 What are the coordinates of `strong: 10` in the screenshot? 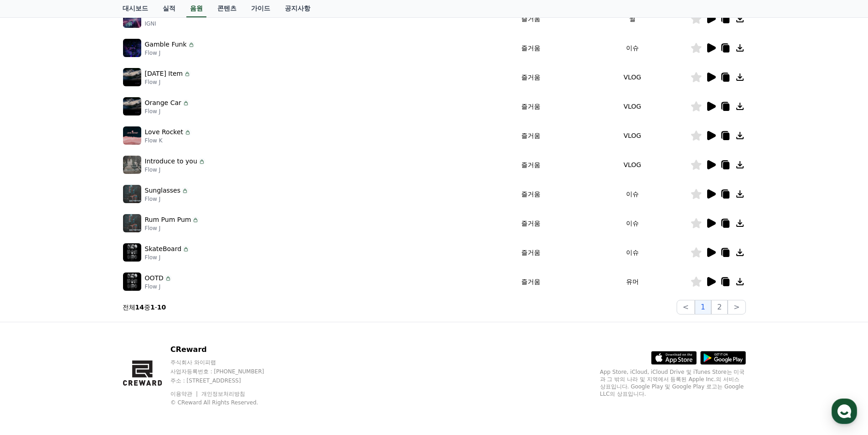 It's located at (161, 307).